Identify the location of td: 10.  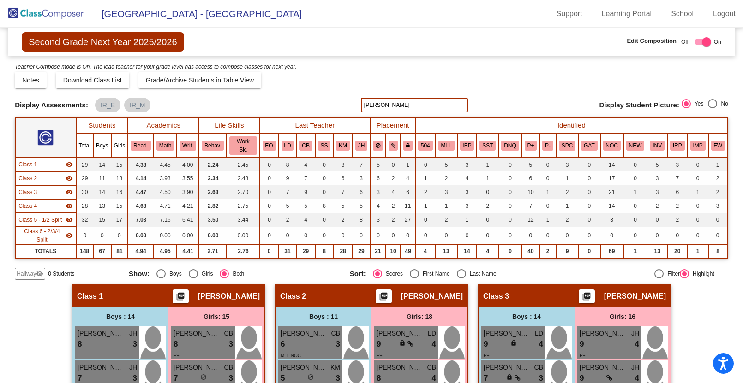
(531, 192).